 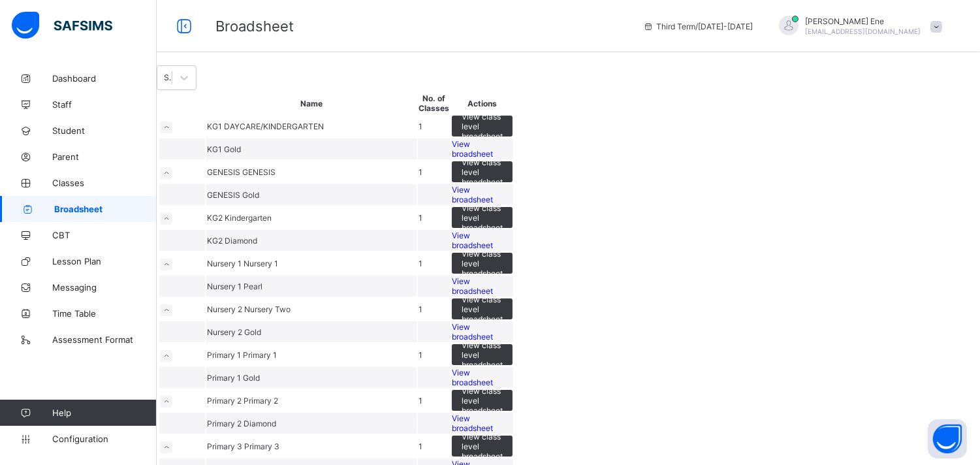 I want to click on span: KG1, so click(x=216, y=126).